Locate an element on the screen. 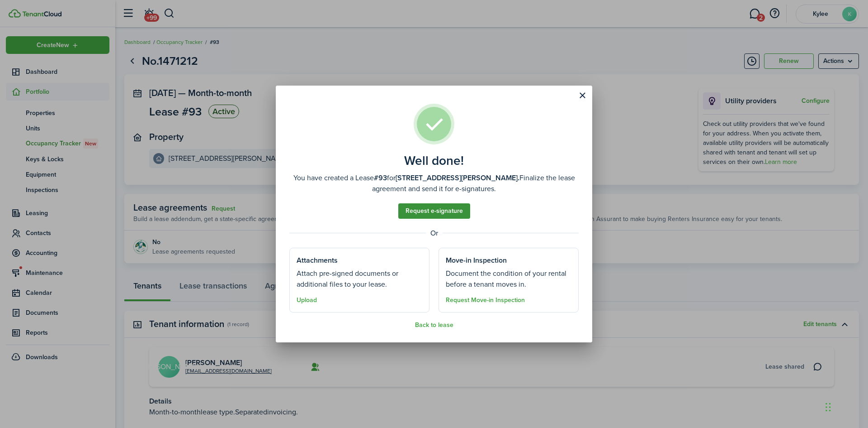 The image size is (868, 428). b: #93 is located at coordinates (380, 177).